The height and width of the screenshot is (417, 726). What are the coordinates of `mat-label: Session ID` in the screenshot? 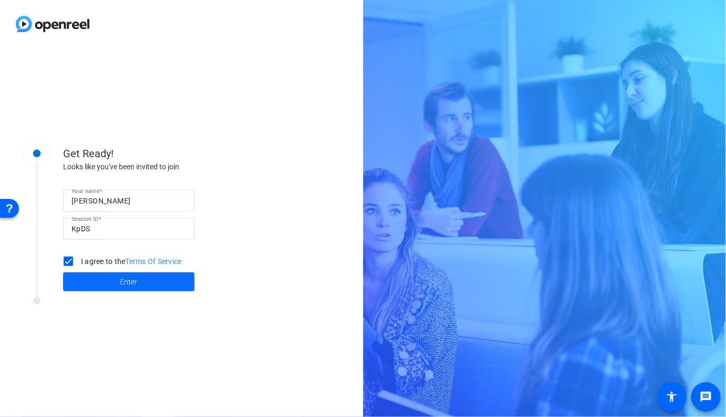 It's located at (85, 219).